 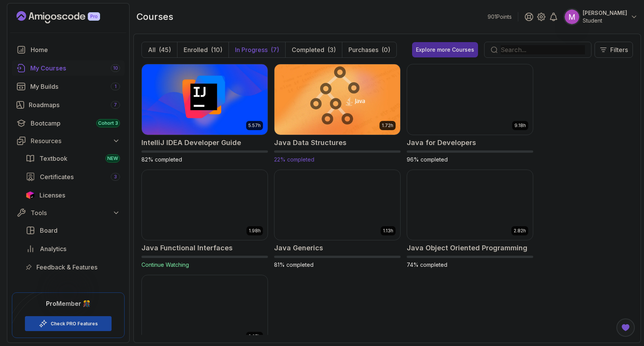 What do you see at coordinates (331, 50) in the screenshot?
I see `div: (3)` at bounding box center [331, 50].